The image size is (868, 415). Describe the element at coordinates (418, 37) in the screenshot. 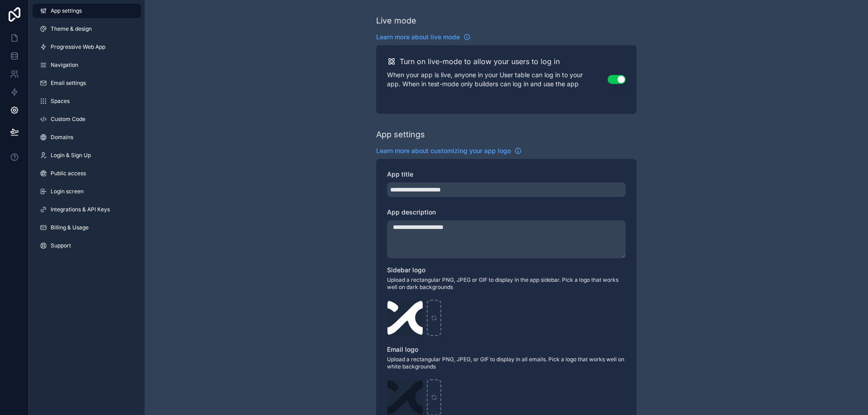

I see `span: Learn more about live mode` at that location.